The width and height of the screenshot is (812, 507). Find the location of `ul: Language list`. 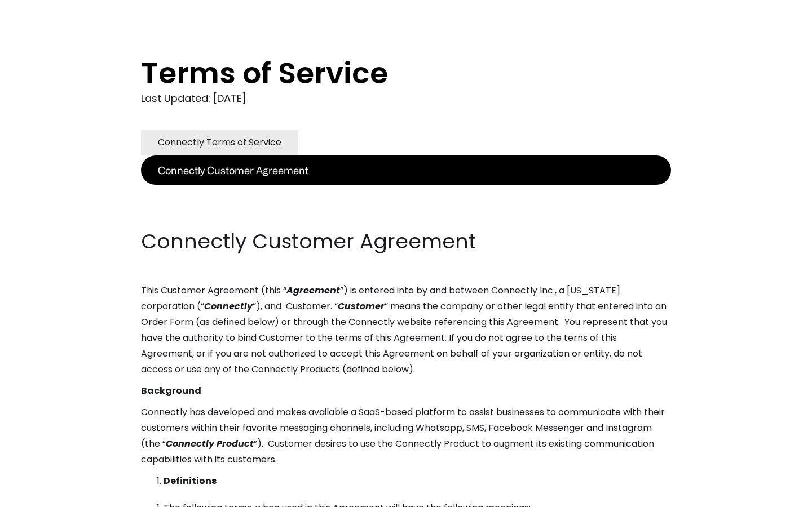

ul: Language list is located at coordinates (45, 495).